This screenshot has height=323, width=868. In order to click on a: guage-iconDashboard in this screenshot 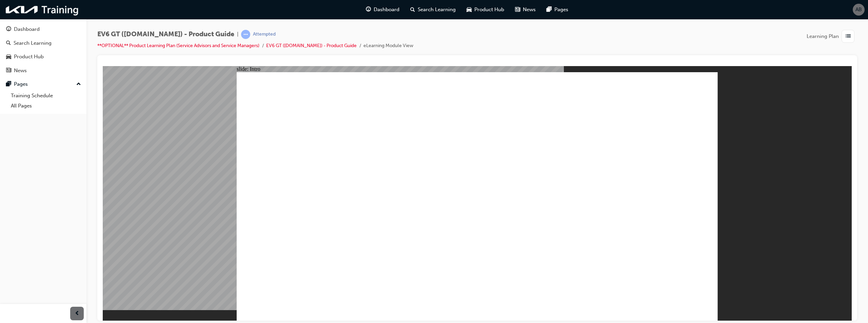, I will do `click(382, 9)`.